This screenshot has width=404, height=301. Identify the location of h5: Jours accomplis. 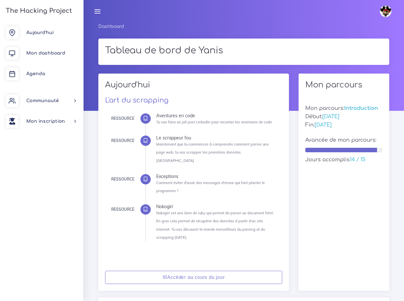
(344, 160).